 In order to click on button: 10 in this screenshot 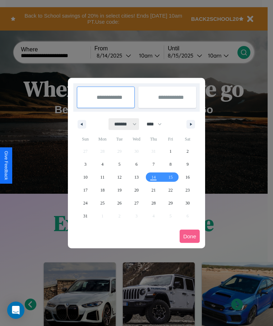, I will do `click(85, 177)`.